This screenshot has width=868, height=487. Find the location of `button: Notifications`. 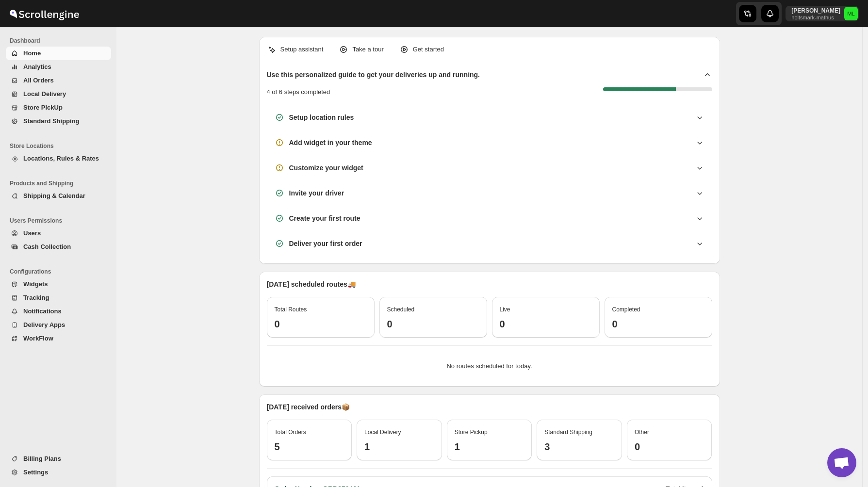

button: Notifications is located at coordinates (58, 311).